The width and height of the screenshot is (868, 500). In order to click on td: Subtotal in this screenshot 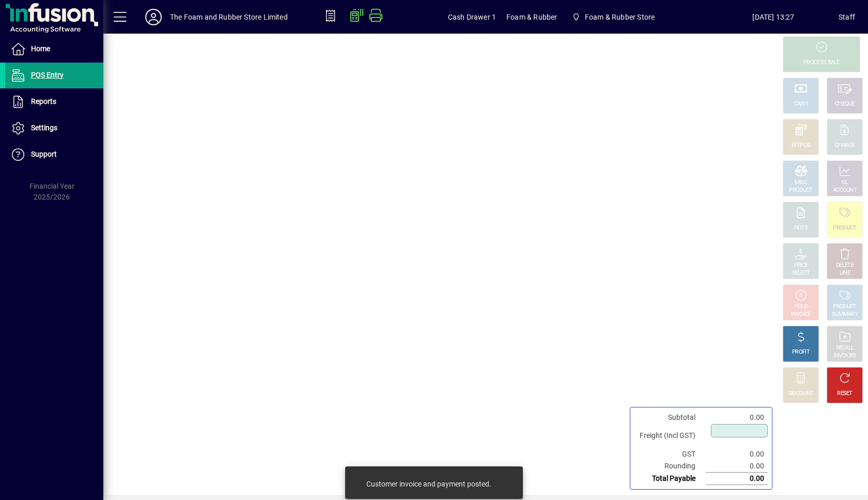, I will do `click(670, 418)`.